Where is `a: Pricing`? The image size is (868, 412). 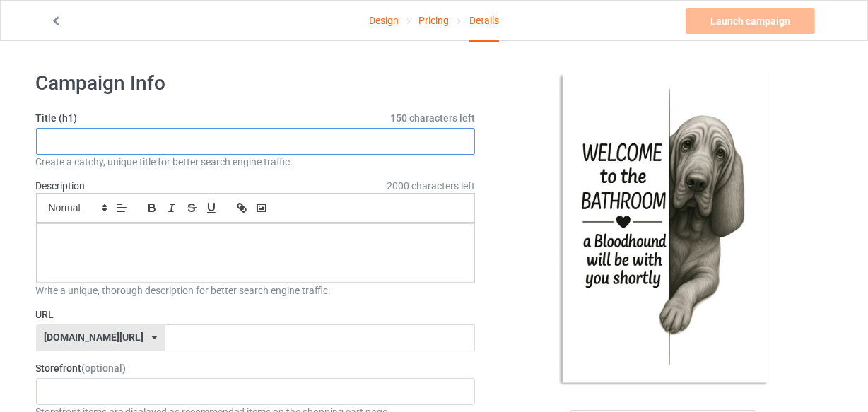
a: Pricing is located at coordinates (434, 20).